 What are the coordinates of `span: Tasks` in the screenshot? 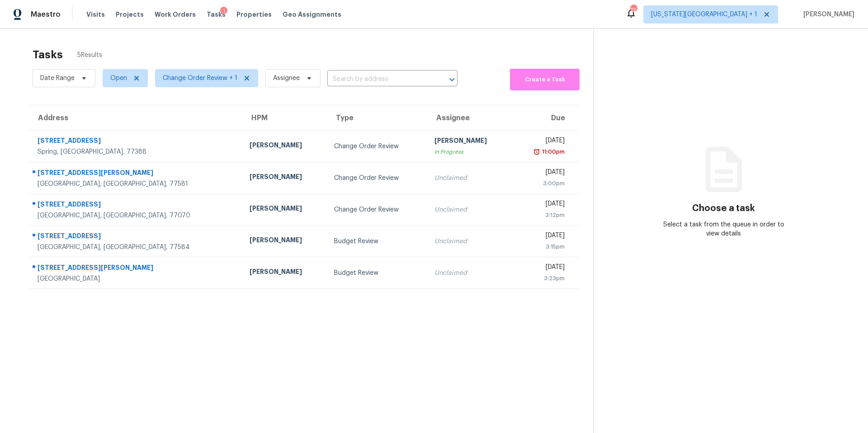 It's located at (216, 14).